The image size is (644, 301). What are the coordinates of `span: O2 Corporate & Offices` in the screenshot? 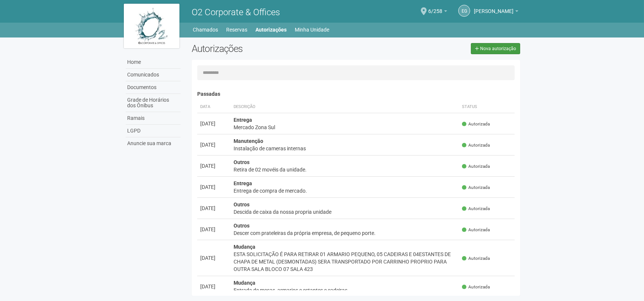 It's located at (236, 12).